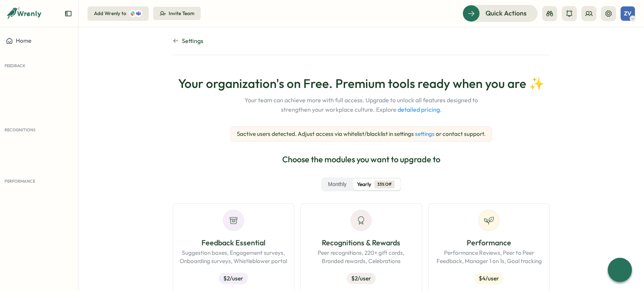  What do you see at coordinates (118, 14) in the screenshot?
I see `button: Add Wrenly to` at bounding box center [118, 14].